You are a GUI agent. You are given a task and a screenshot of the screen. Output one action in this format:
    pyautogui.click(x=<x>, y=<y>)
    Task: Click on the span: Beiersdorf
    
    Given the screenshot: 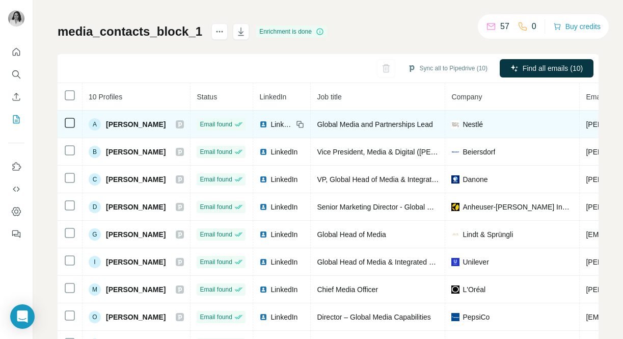 What is the action you would take?
    pyautogui.click(x=479, y=152)
    